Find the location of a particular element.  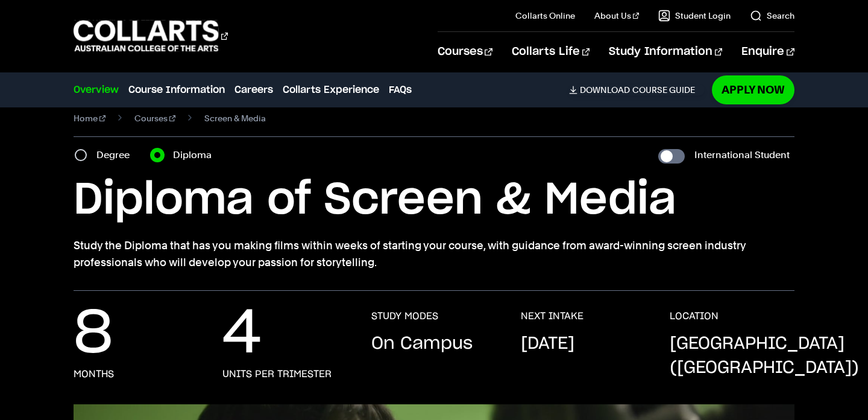

label: Degree is located at coordinates (116, 155).